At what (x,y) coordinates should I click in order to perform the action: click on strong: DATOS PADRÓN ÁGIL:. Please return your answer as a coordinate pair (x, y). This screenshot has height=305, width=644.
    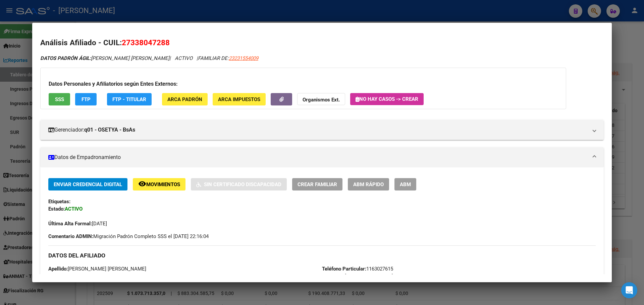
    Looking at the image, I should click on (66, 58).